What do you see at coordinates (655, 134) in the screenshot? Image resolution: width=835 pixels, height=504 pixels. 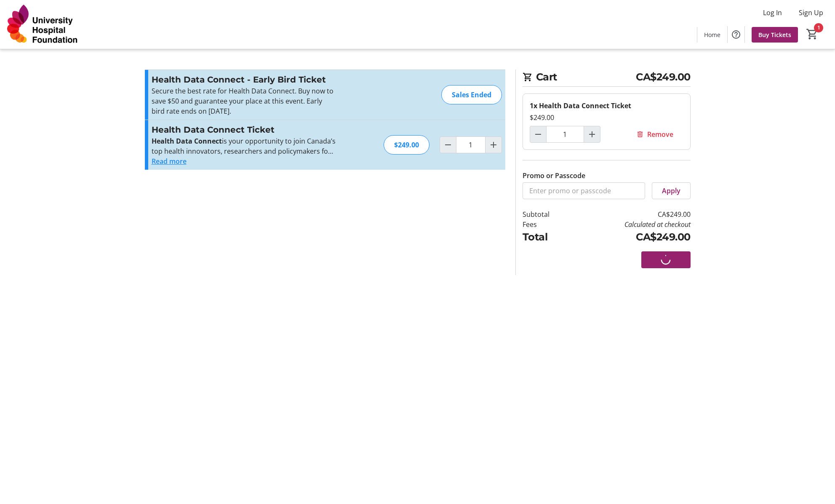 I see `button: Remove` at bounding box center [655, 134].